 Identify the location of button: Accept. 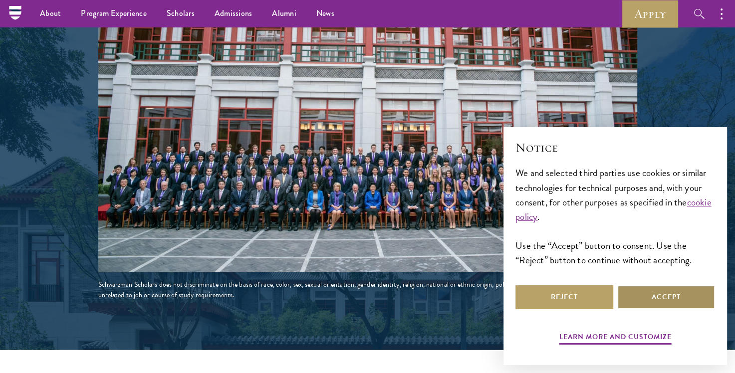
(666, 297).